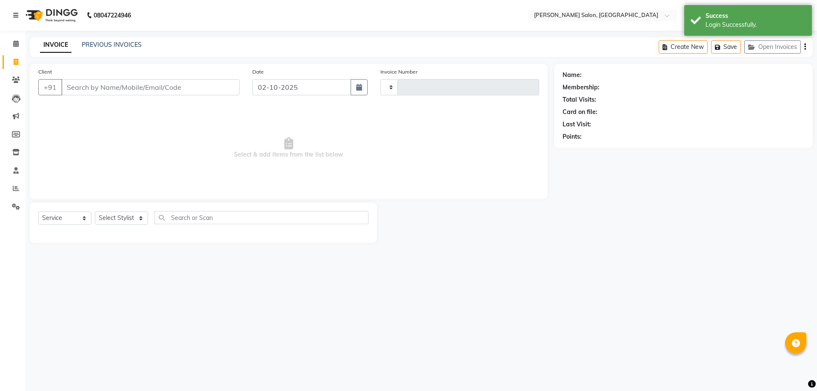 This screenshot has height=391, width=817. Describe the element at coordinates (258, 72) in the screenshot. I see `label: Date` at that location.